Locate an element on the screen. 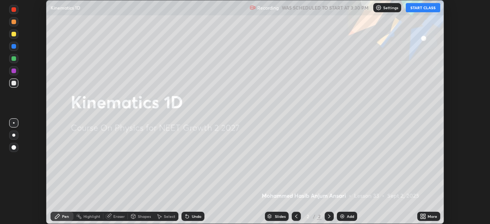 The width and height of the screenshot is (490, 224). div: Eraser is located at coordinates (119, 216).